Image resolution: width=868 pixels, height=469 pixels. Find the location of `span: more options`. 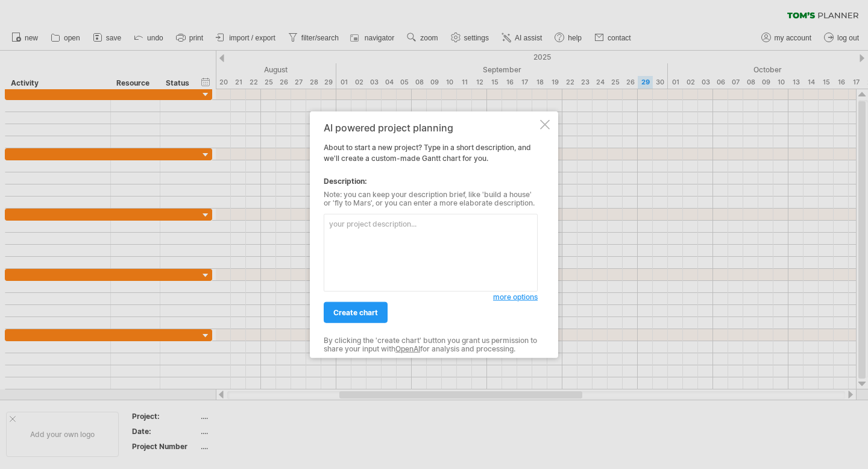

span: more options is located at coordinates (516, 296).